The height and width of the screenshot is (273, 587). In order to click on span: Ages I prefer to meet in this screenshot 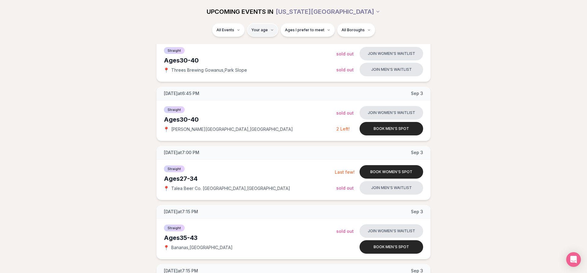, I will do `click(305, 30)`.